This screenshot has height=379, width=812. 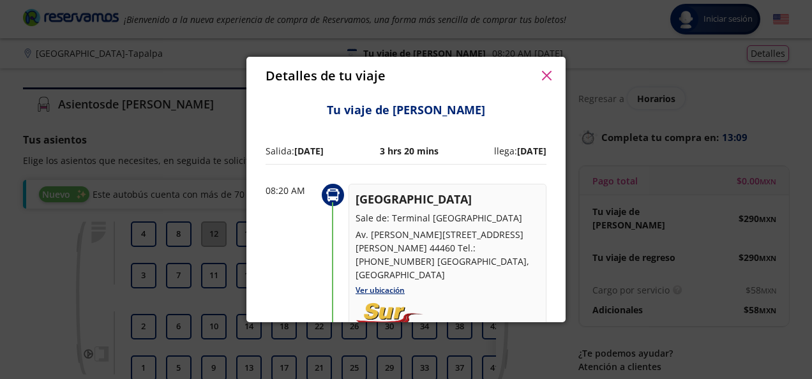 I want to click on p: llega:, so click(x=521, y=151).